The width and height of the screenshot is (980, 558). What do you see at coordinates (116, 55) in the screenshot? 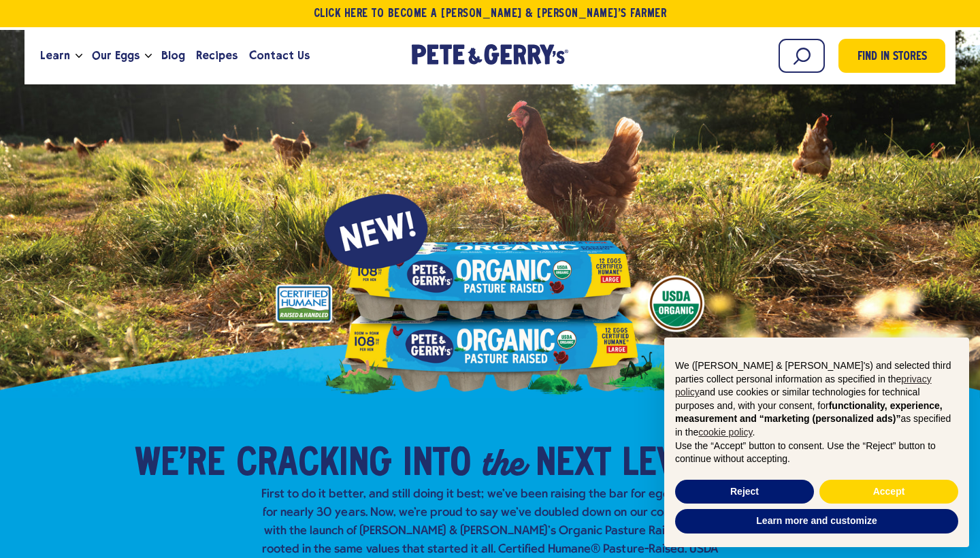
I see `span: Our Eggs` at bounding box center [116, 55].